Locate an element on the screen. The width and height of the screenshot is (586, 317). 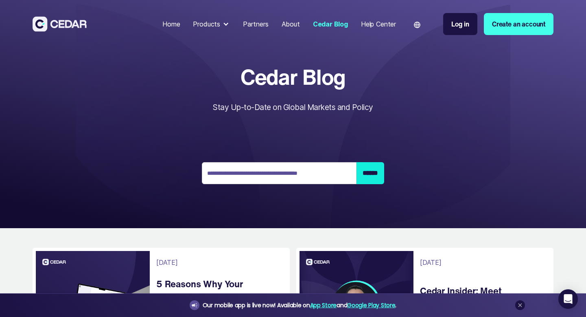
div: Log in is located at coordinates (460, 24).